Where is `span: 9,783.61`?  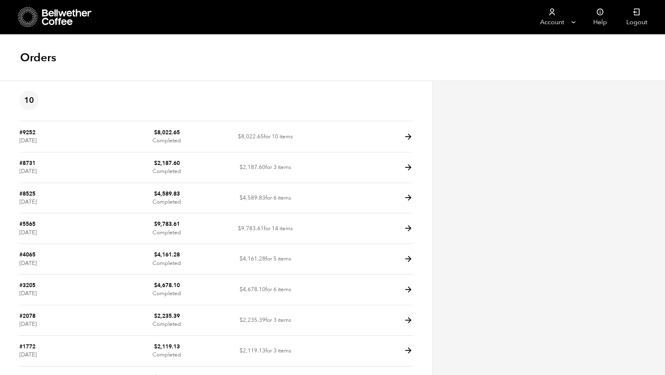 span: 9,783.61 is located at coordinates (251, 228).